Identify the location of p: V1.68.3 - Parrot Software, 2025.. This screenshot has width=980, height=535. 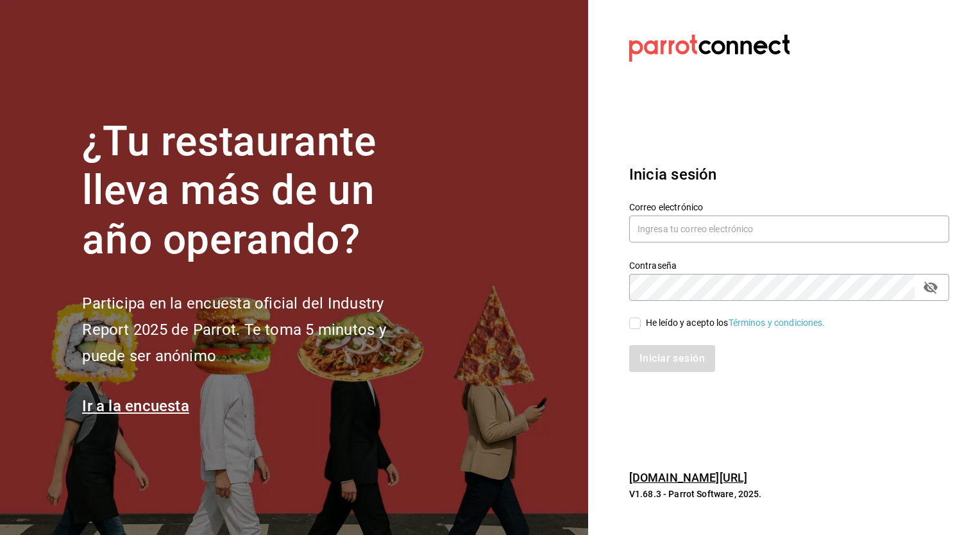
(789, 495).